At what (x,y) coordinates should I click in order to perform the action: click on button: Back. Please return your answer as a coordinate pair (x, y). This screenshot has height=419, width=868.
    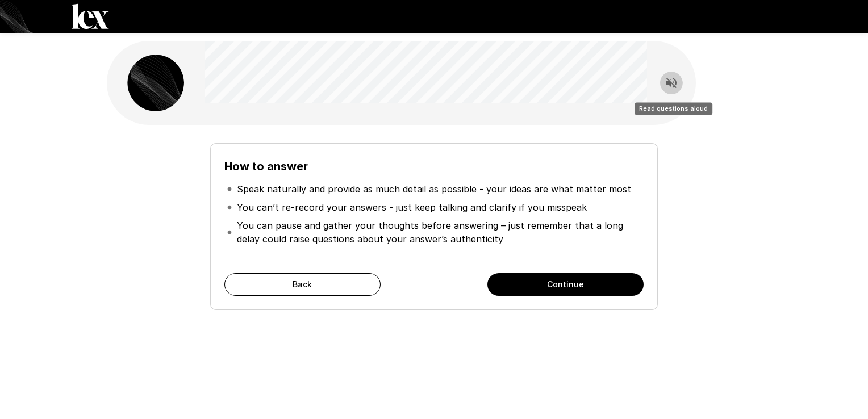
    Looking at the image, I should click on (302, 284).